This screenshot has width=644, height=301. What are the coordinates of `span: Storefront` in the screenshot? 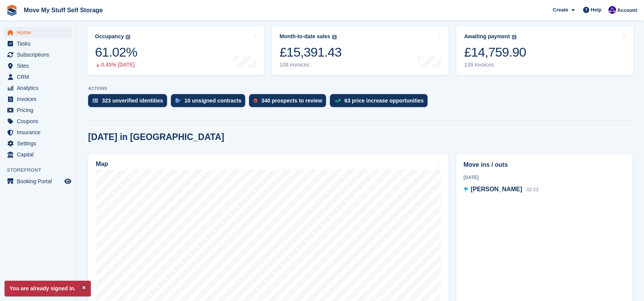 It's located at (41, 170).